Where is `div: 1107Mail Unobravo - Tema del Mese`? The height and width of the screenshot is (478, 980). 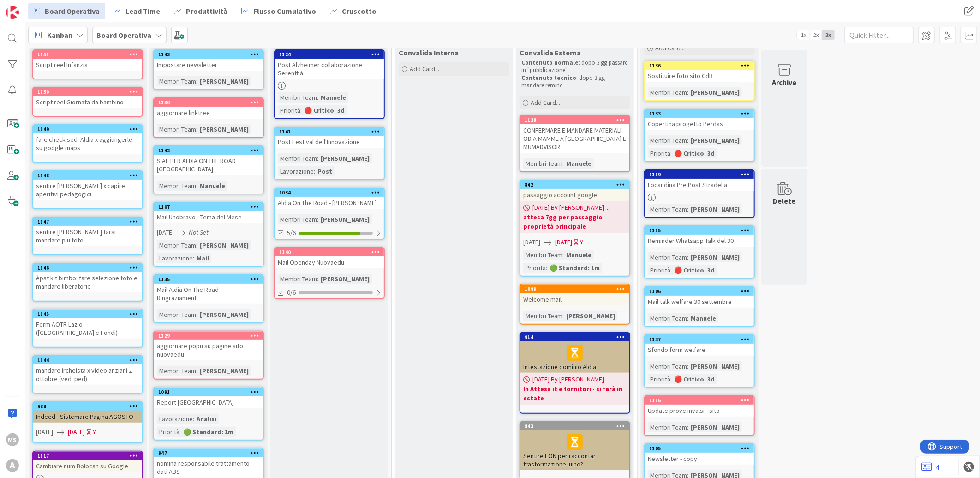 div: 1107Mail Unobravo - Tema del Mese is located at coordinates (209, 213).